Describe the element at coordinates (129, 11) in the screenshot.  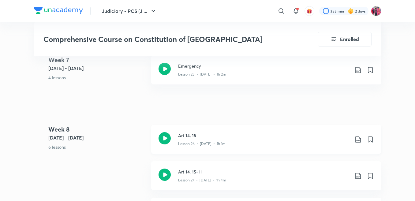
I see `button: Judiciary - PCS (J ...` at that location.